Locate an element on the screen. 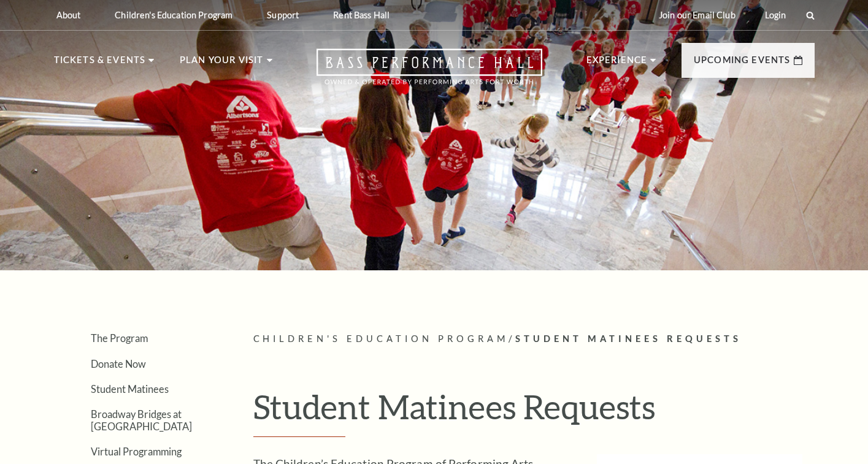 This screenshot has width=868, height=464. a: Virtual Programming is located at coordinates (136, 451).